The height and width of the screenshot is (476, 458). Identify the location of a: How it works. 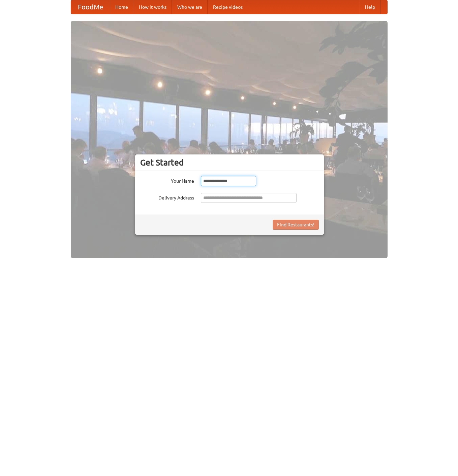
(153, 7).